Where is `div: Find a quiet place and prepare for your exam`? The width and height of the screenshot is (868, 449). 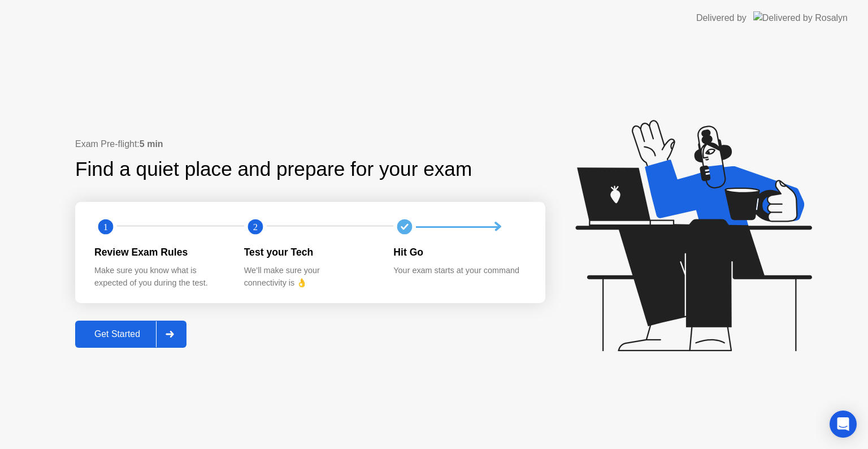 div: Find a quiet place and prepare for your exam is located at coordinates (274, 169).